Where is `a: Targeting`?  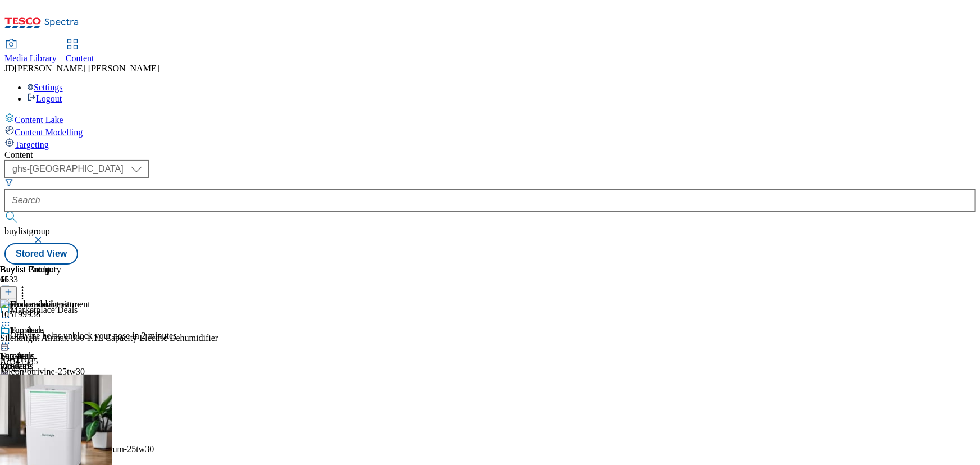 a: Targeting is located at coordinates (490, 144).